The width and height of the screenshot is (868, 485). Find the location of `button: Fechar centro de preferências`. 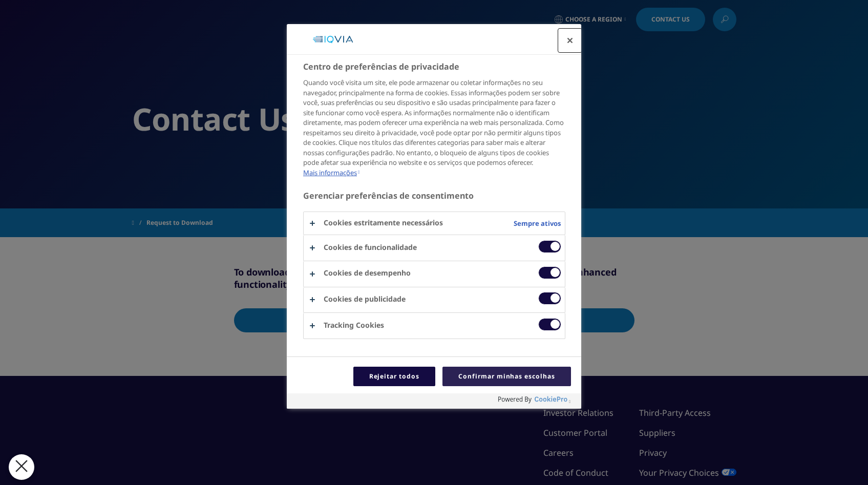

button: Fechar centro de preferências is located at coordinates (570, 41).